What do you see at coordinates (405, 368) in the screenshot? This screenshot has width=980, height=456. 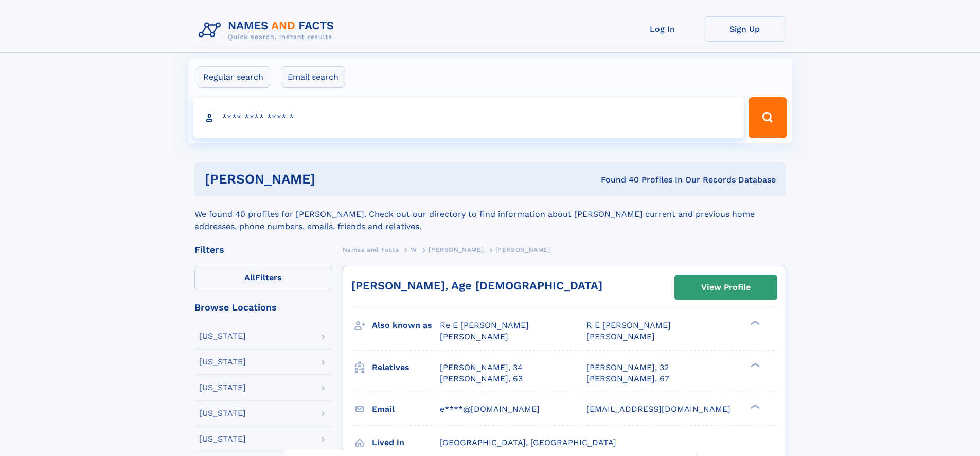 I see `h3: Relatives` at bounding box center [405, 368].